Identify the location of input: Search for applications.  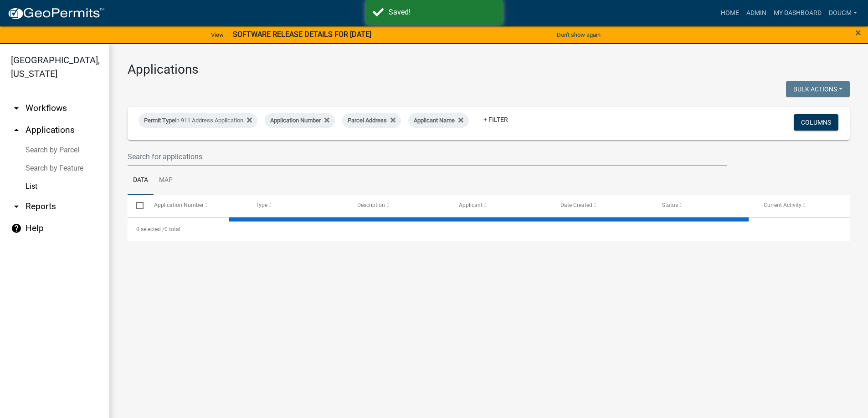
(427, 156).